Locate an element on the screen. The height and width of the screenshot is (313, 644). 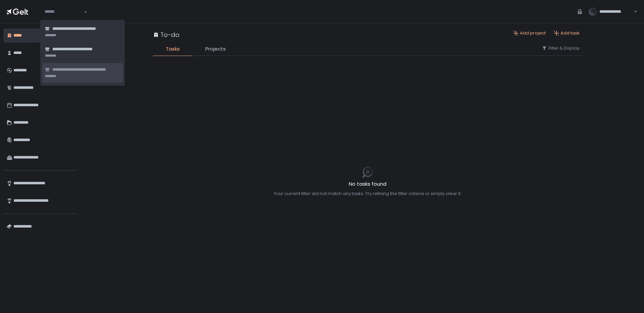
div: To-do is located at coordinates (166, 35).